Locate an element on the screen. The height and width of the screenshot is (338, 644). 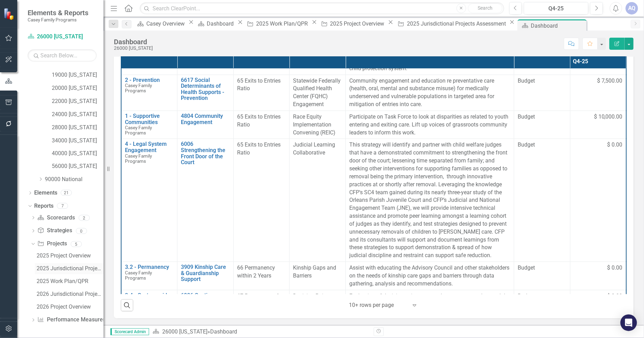
p: This strategy will identify and partner with child welfare judges that have a demonstrated commit... is located at coordinates (430, 200).